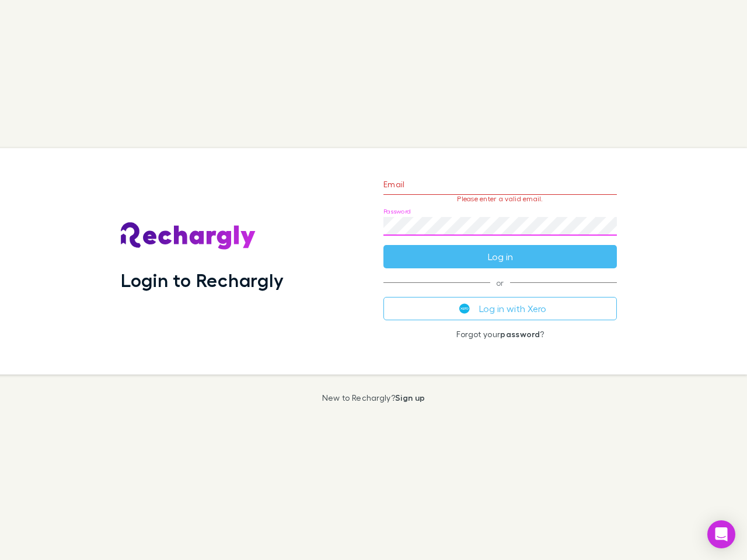 Image resolution: width=747 pixels, height=560 pixels. I want to click on label: Password, so click(396, 211).